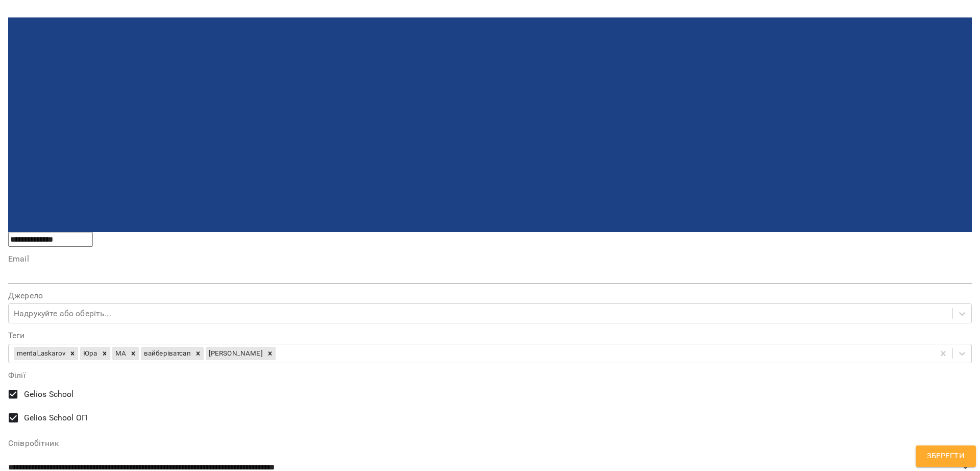 The width and height of the screenshot is (980, 471). I want to click on button: Зберегти, so click(946, 456).